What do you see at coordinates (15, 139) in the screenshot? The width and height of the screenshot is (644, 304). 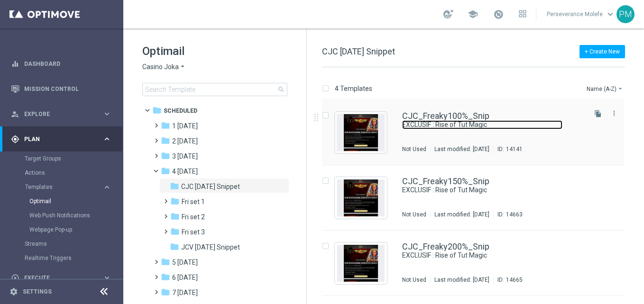 I see `i: gps_fixed` at bounding box center [15, 139].